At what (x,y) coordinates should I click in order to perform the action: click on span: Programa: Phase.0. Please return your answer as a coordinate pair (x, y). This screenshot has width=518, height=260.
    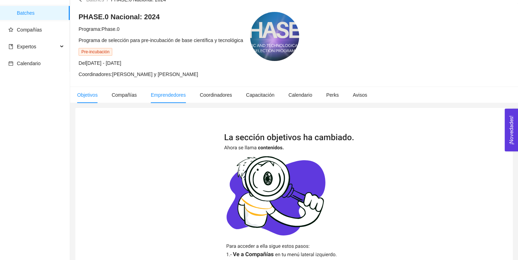
    Looking at the image, I should click on (99, 29).